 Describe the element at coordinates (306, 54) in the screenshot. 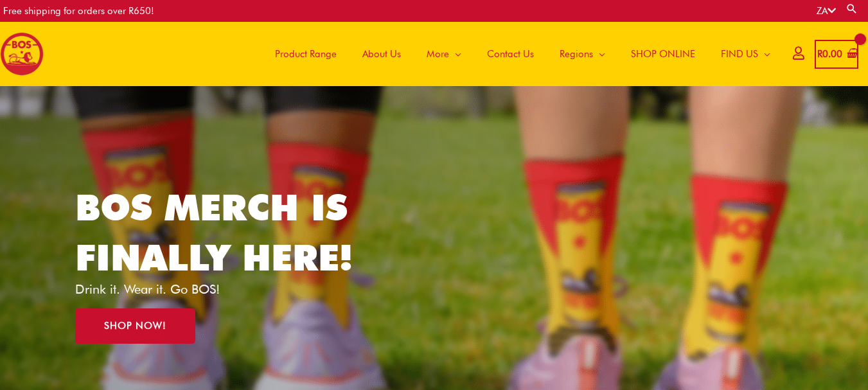

I see `a: Product Range` at that location.